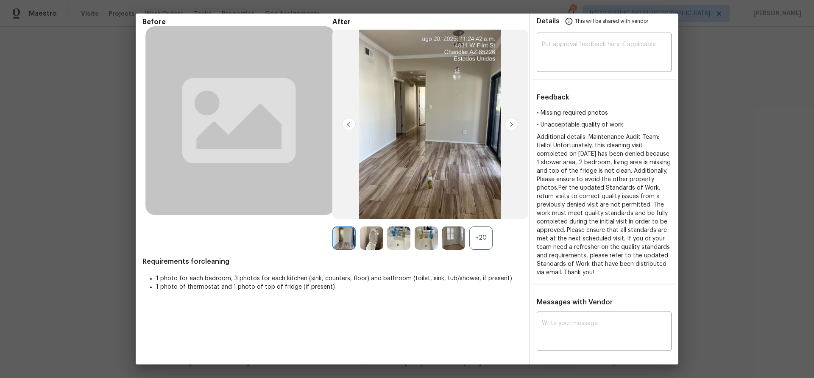  What do you see at coordinates (572, 113) in the screenshot?
I see `span: • Missing required photos` at bounding box center [572, 113].